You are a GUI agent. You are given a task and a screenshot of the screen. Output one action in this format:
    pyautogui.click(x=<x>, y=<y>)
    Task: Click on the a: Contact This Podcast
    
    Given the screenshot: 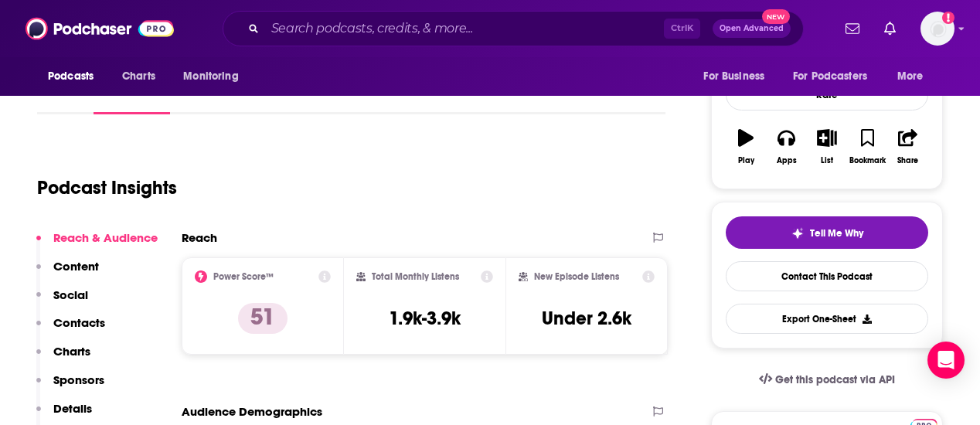 What is the action you would take?
    pyautogui.click(x=827, y=276)
    